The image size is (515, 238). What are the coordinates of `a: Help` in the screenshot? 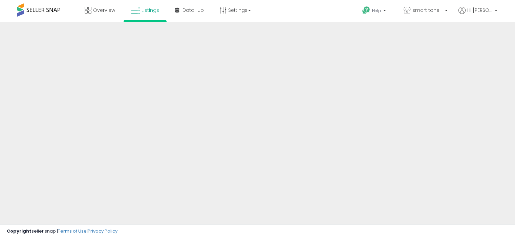 It's located at (375, 12).